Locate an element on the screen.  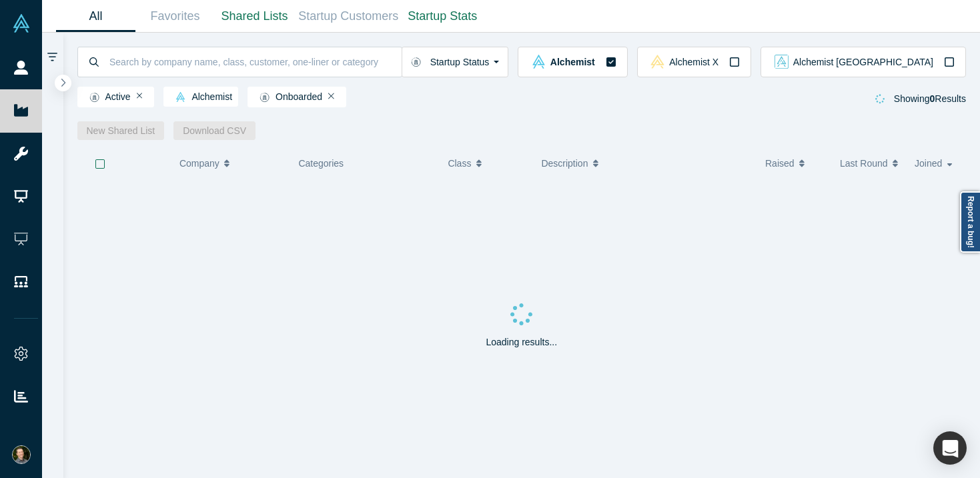
a: Startup Customers is located at coordinates (348, 16).